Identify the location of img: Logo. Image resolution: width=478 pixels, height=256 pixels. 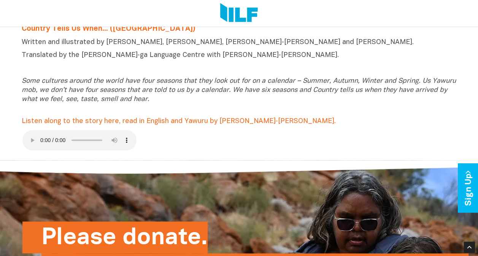
(239, 13).